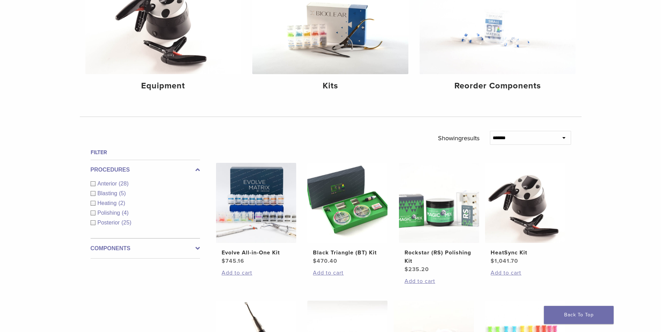  I want to click on h2: Rockstar (RS) Polishing Kit, so click(439, 257).